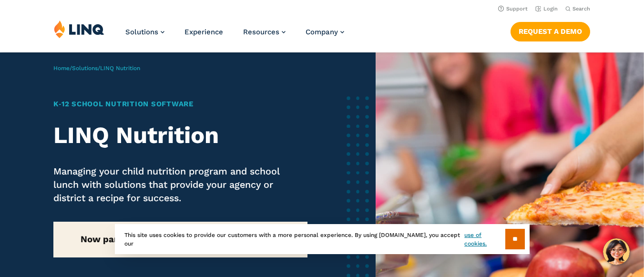  Describe the element at coordinates (325, 32) in the screenshot. I see `a: Company` at that location.